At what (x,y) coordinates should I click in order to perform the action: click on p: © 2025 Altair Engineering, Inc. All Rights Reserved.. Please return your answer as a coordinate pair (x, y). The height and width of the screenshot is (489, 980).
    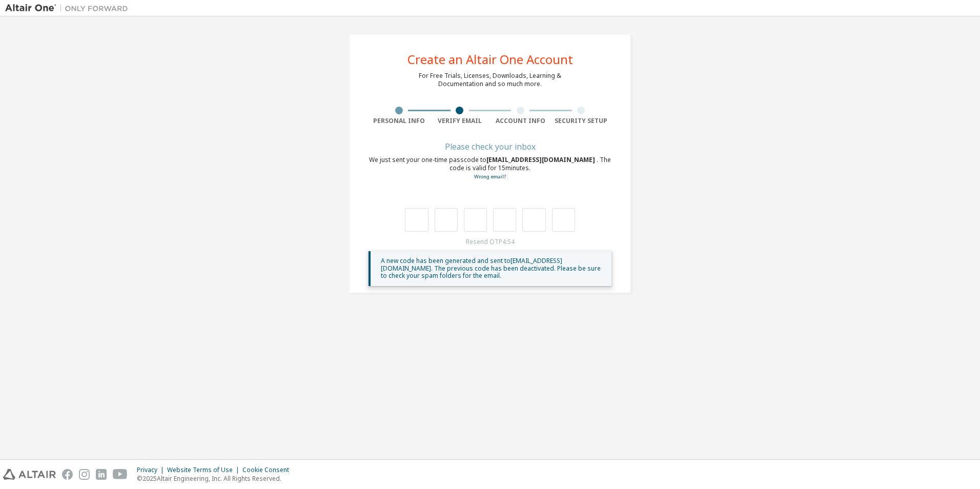
    Looking at the image, I should click on (215, 478).